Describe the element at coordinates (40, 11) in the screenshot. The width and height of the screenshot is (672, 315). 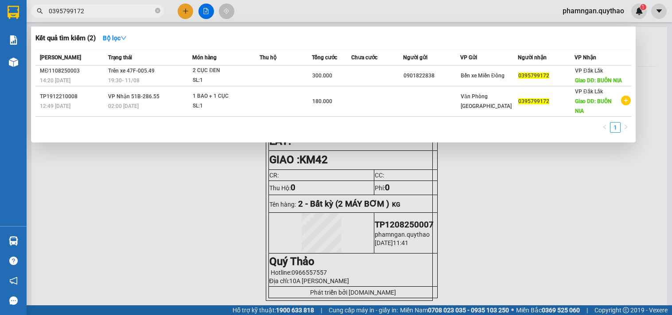
I see `span: search` at that location.